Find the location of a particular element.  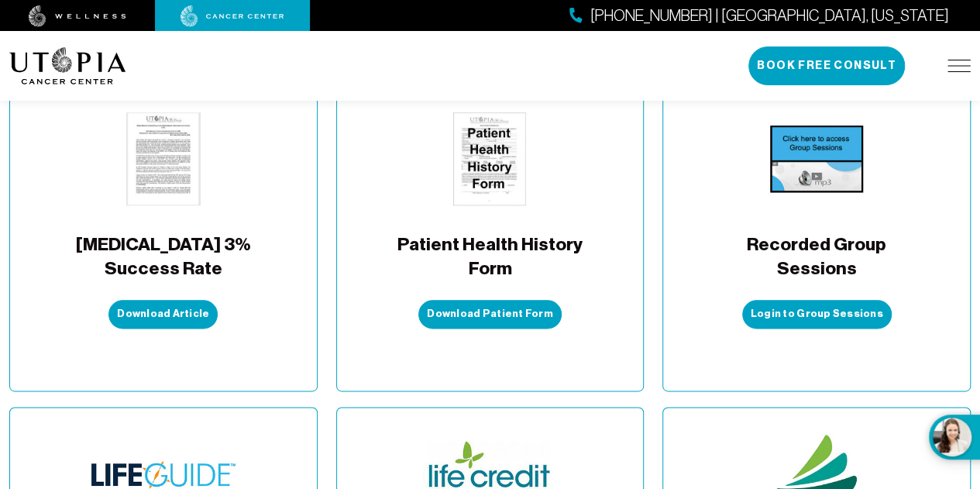

a: Download Article is located at coordinates (163, 314).